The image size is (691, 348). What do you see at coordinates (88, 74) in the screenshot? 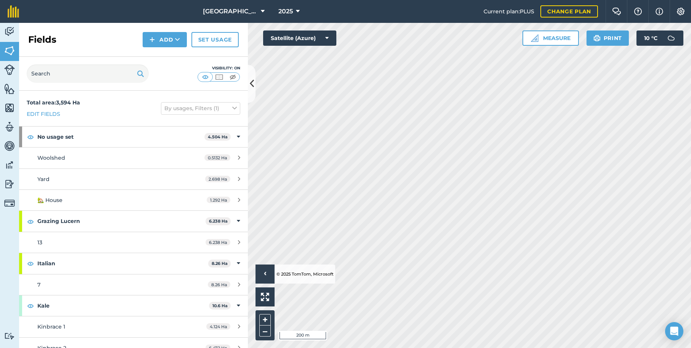
I see `input: Search` at bounding box center [88, 74].